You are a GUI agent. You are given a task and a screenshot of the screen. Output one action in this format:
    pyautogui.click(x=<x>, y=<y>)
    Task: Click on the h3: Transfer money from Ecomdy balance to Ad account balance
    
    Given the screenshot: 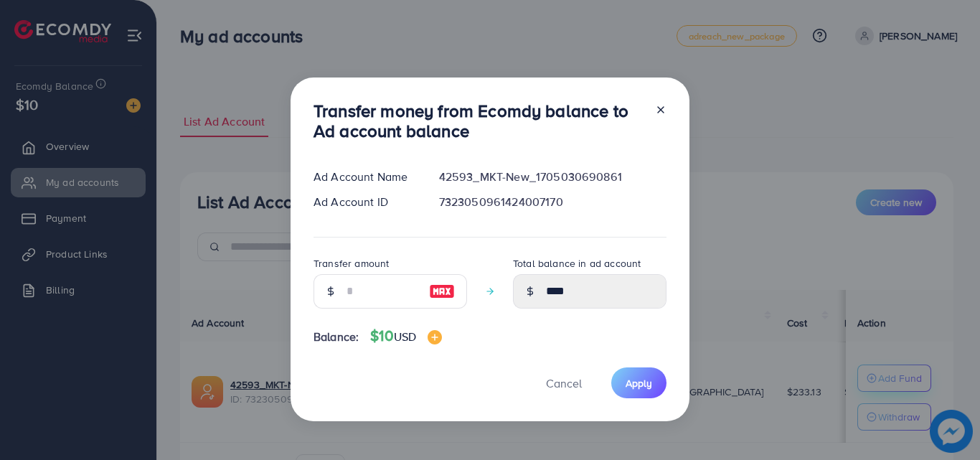 What is the action you would take?
    pyautogui.click(x=479, y=121)
    